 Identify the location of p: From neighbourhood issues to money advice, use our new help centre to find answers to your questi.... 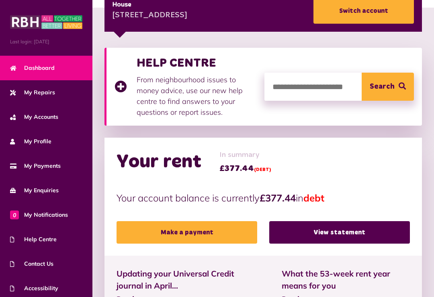
(196, 96).